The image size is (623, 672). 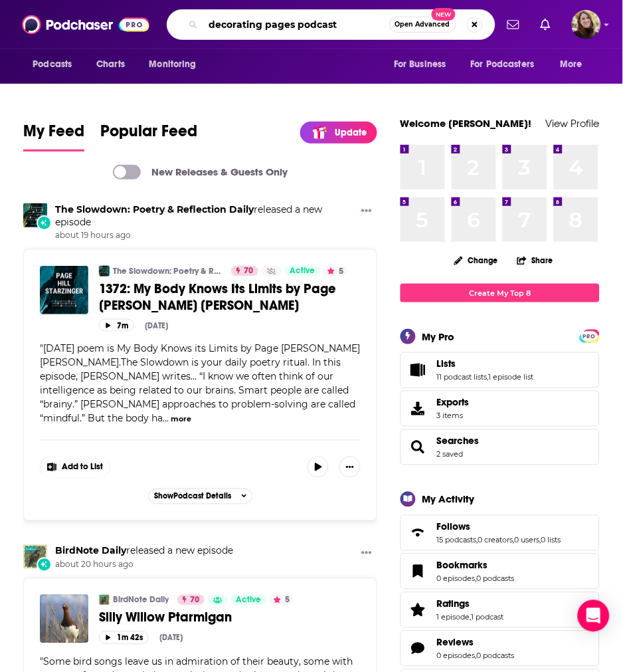 I want to click on img: Podchaser - Follow, Share and Rate Podcasts, so click(x=85, y=25).